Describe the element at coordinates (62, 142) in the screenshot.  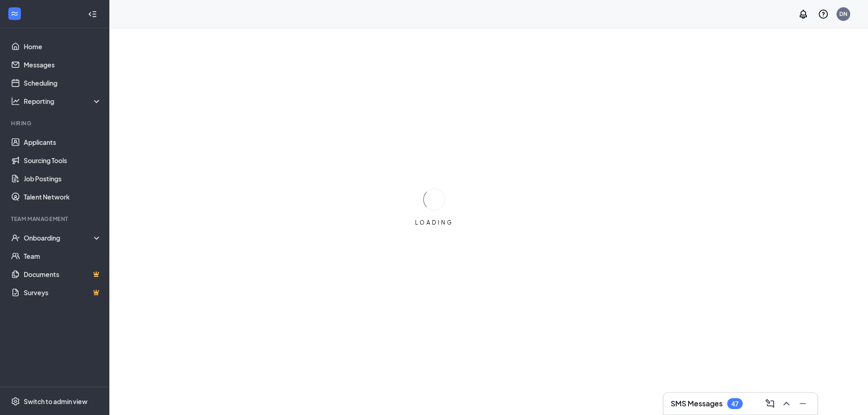
I see `a: Applicants` at that location.